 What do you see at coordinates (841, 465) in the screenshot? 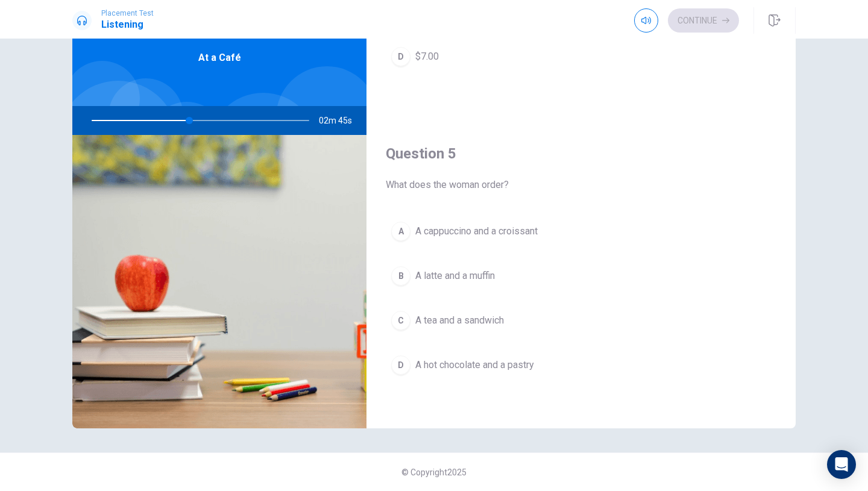
I see `div: Open Intercom Messenger` at bounding box center [841, 465].